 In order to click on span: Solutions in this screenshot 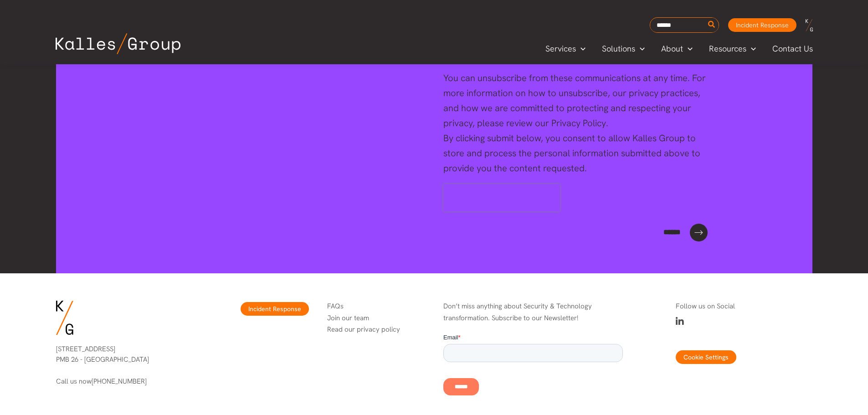, I will do `click(618, 49)`.